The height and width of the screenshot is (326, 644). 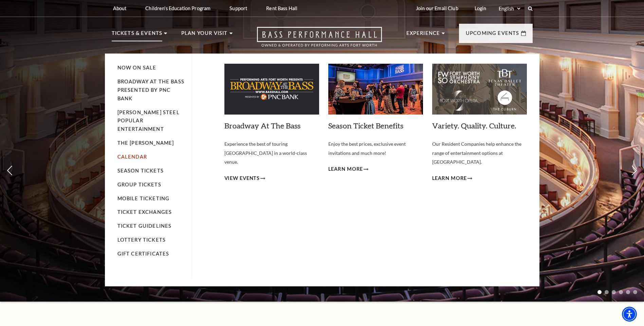 What do you see at coordinates (629, 314) in the screenshot?
I see `div: Accessibility Menu` at bounding box center [629, 314].